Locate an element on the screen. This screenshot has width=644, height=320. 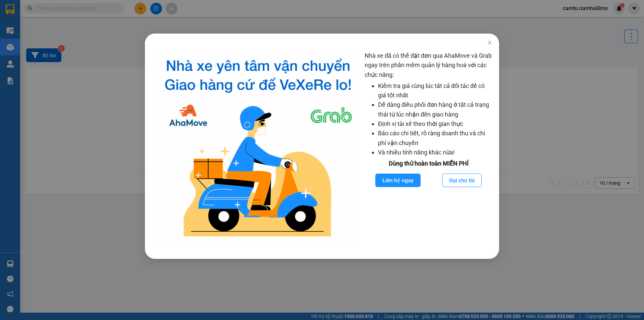
li: Và nhiều tính năng khác nữa! is located at coordinates (435, 152).